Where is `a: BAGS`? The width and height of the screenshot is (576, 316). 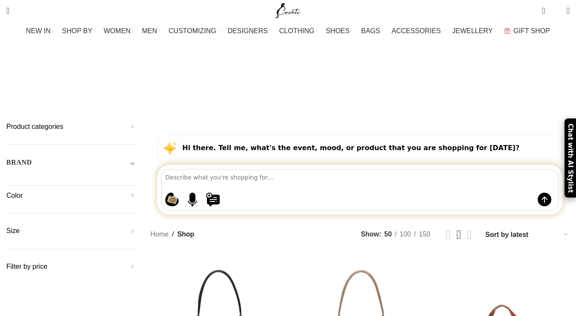 a: BAGS is located at coordinates (372, 31).